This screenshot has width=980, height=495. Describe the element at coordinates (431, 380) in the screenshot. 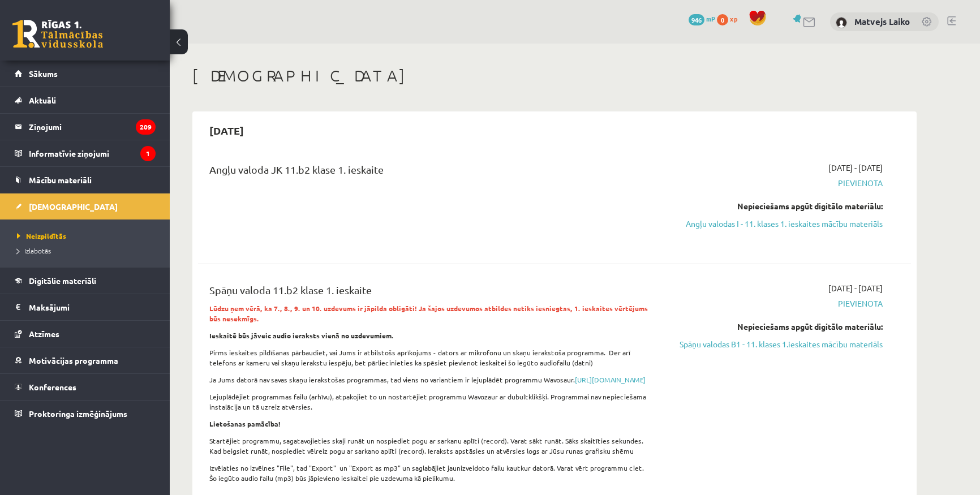

I see `p: Ja Jums datorā nav savas skaņu ierakstošas programmas, tad viens no variantiem ir lejuplādēt prog...` at that location.